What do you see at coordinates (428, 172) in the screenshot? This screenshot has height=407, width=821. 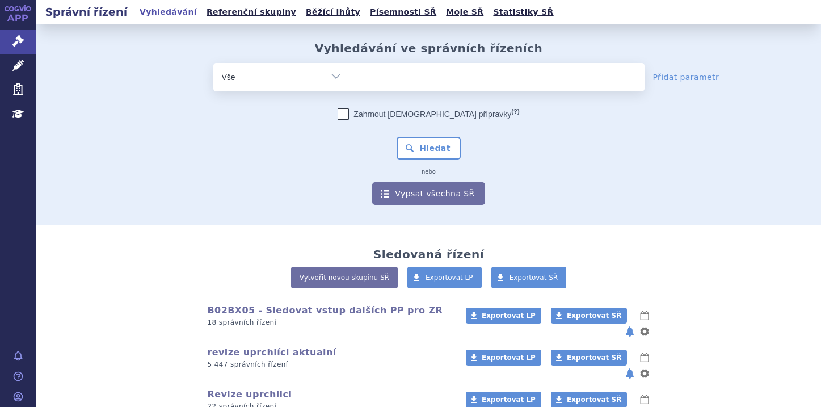 I see `i: nebo` at bounding box center [428, 172].